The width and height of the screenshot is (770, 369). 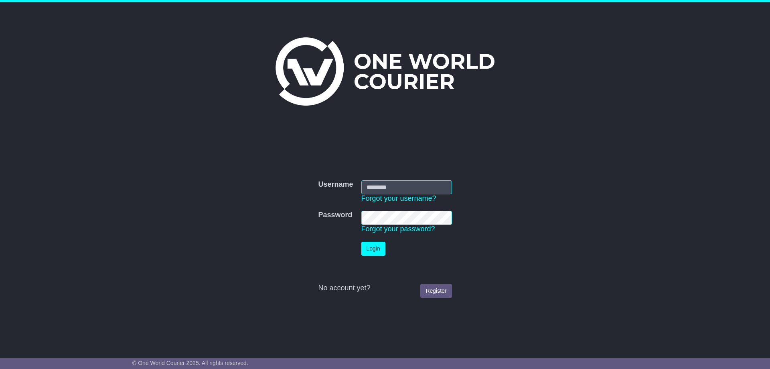 I want to click on div: No account yet?, so click(x=385, y=288).